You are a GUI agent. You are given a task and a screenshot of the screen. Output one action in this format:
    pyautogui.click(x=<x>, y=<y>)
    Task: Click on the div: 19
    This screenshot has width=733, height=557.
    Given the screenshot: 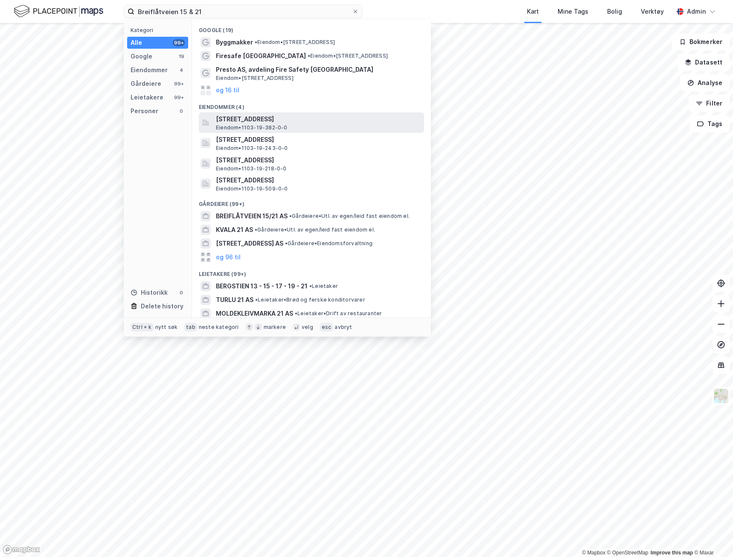 What is the action you would take?
    pyautogui.click(x=181, y=56)
    